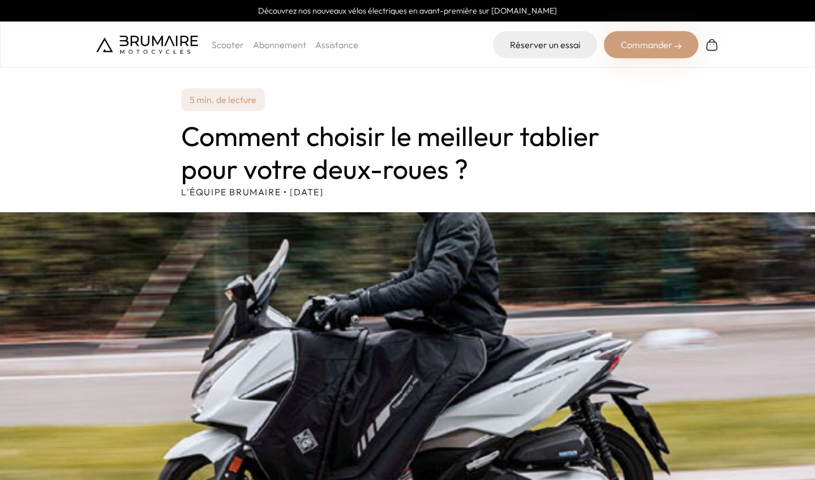  Describe the element at coordinates (678, 46) in the screenshot. I see `img: right-arrow-2.png` at that location.